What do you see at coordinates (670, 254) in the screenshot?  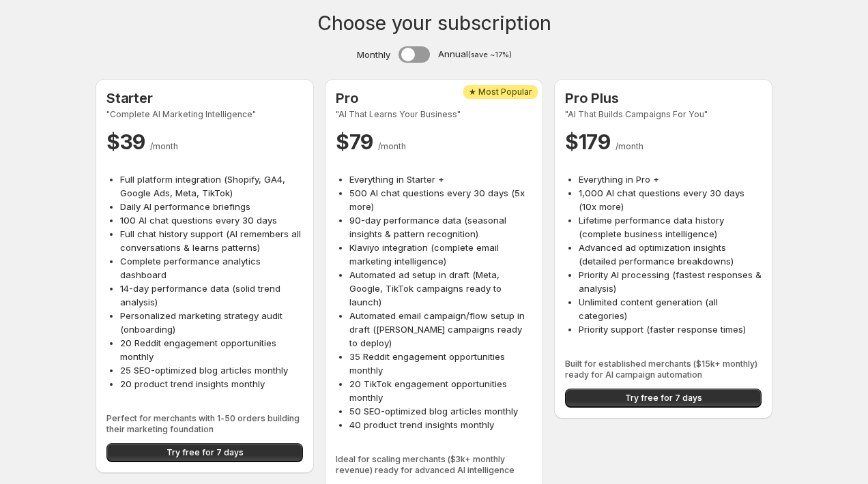 I see `li: Advanced ad optimization insights (detailed performance breakdowns)` at bounding box center [670, 254].